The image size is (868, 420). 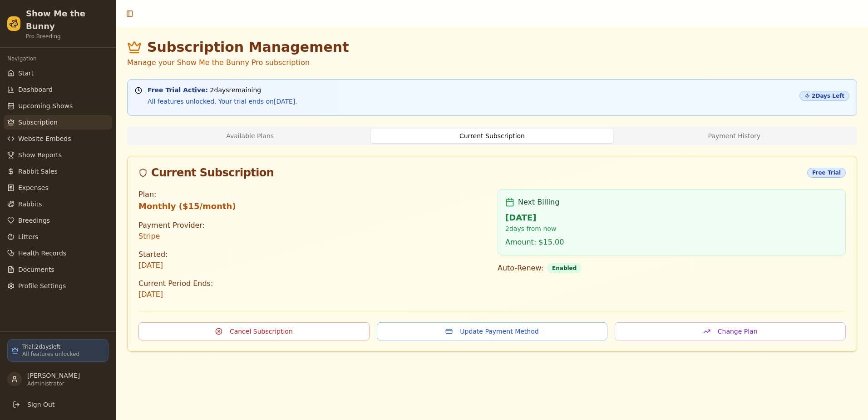 What do you see at coordinates (58, 89) in the screenshot?
I see `a: Dashboard` at bounding box center [58, 89].